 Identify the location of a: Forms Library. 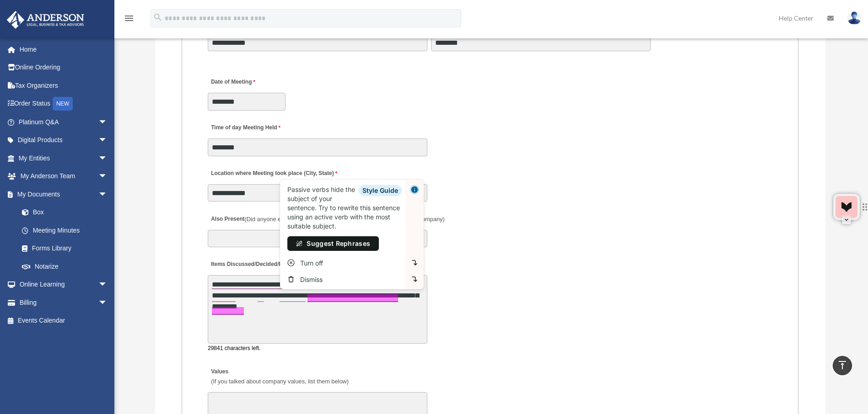
(67, 249).